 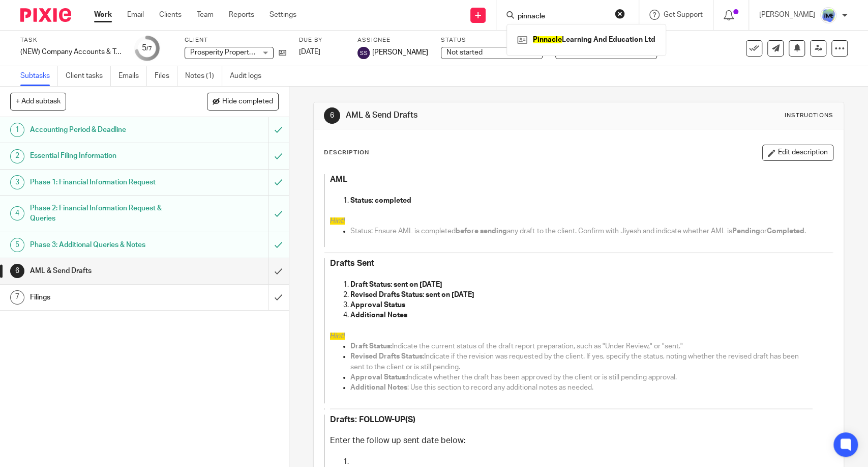 I want to click on strong: Drafts Sent, so click(x=352, y=263).